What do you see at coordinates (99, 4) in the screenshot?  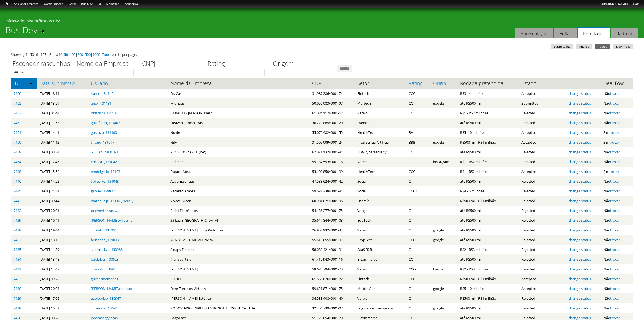 I see `a: RI` at bounding box center [99, 4].